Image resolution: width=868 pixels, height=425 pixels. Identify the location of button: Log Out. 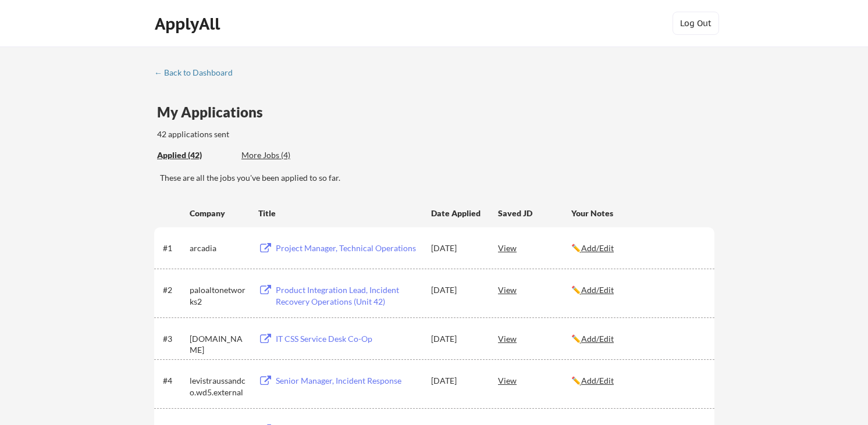
(695, 23).